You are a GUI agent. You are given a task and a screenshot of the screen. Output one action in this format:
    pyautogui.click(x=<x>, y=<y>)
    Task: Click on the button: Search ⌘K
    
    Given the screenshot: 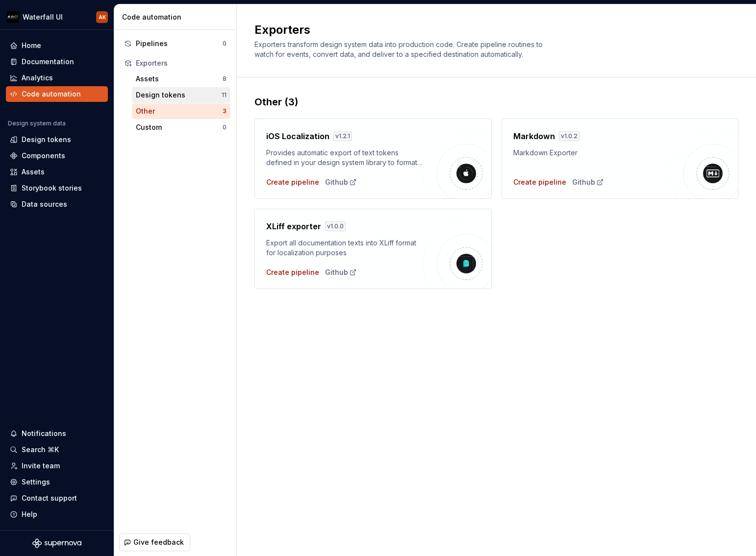 What is the action you would take?
    pyautogui.click(x=57, y=450)
    